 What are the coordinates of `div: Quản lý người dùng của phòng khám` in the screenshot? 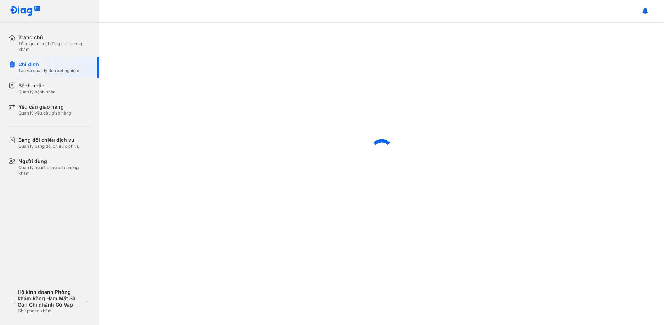 It's located at (55, 171).